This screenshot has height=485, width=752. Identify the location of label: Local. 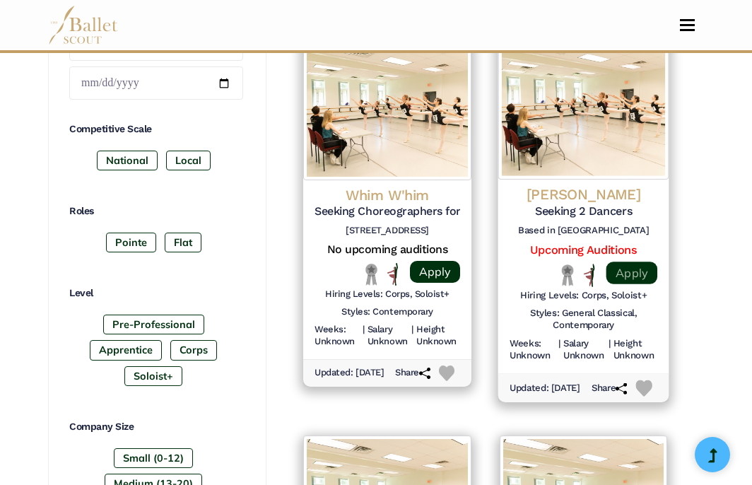
(188, 161).